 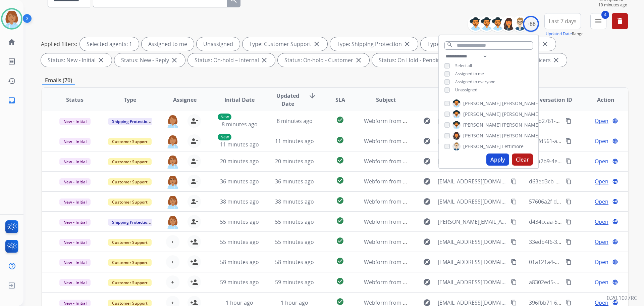 I want to click on p: 0.20.1027RC, so click(x=622, y=298).